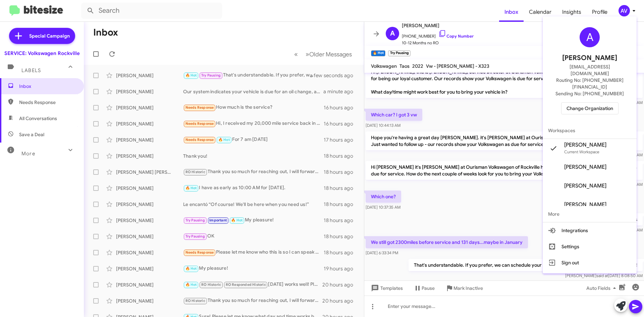  Describe the element at coordinates (590, 130) in the screenshot. I see `span: Workspaces` at that location.